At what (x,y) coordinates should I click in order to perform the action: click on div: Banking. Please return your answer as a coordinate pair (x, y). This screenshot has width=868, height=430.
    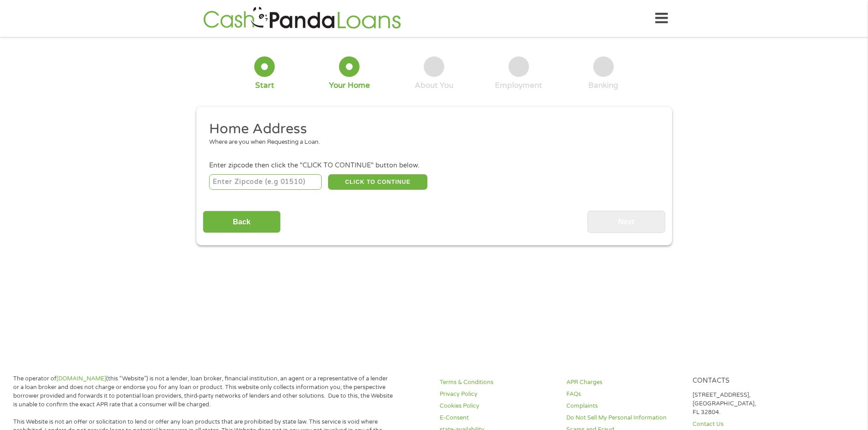
    Looking at the image, I should click on (603, 86).